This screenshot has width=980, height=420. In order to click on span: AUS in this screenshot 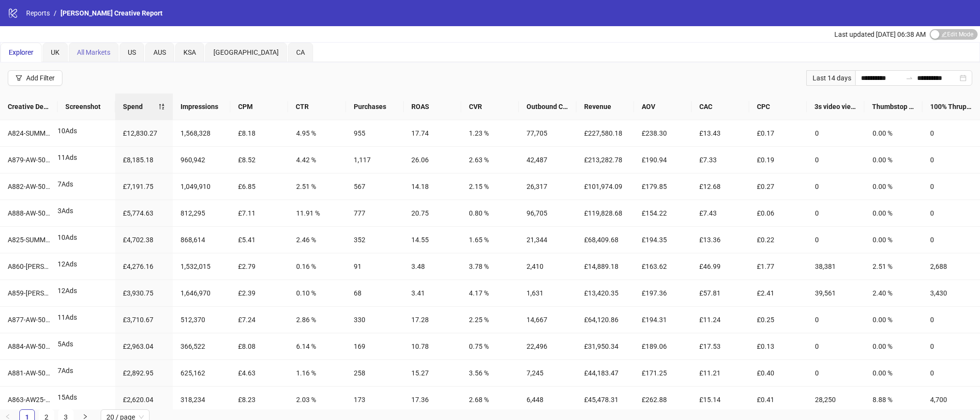, I will do `click(160, 52)`.